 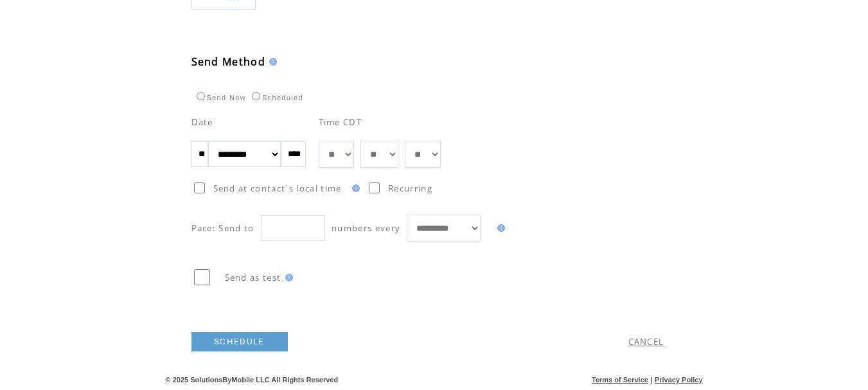 I want to click on a: CANCEL, so click(x=646, y=342).